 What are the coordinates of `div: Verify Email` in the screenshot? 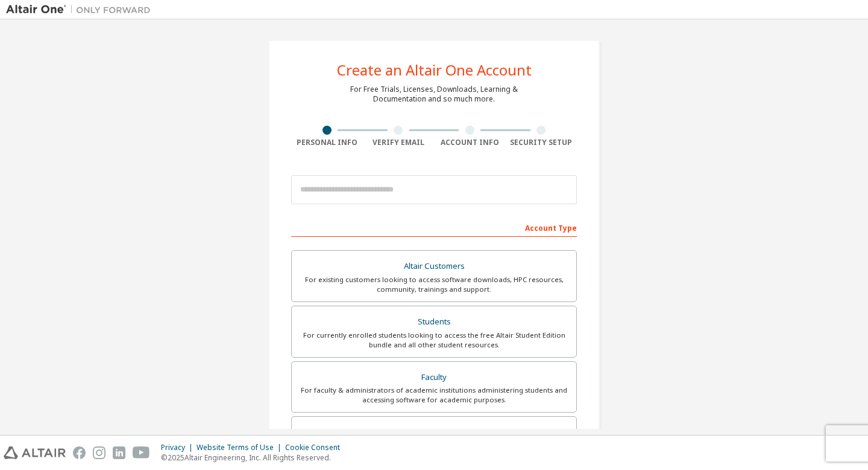 It's located at (398, 142).